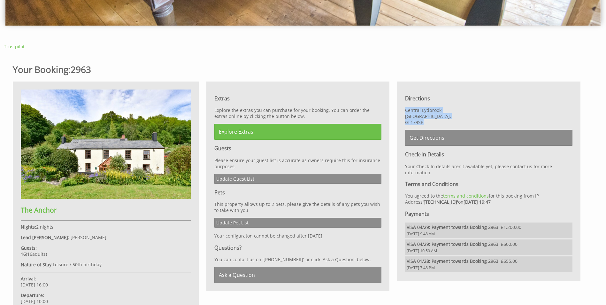 The image size is (606, 305). Describe the element at coordinates (28, 227) in the screenshot. I see `strong: Nights:` at that location.